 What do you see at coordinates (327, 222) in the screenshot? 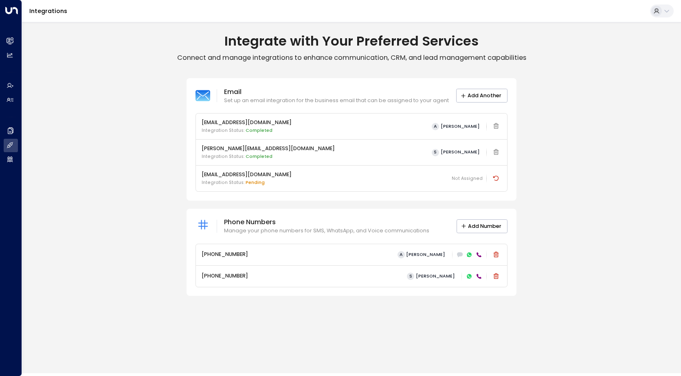
I see `p: Phone Numbers` at bounding box center [327, 222].